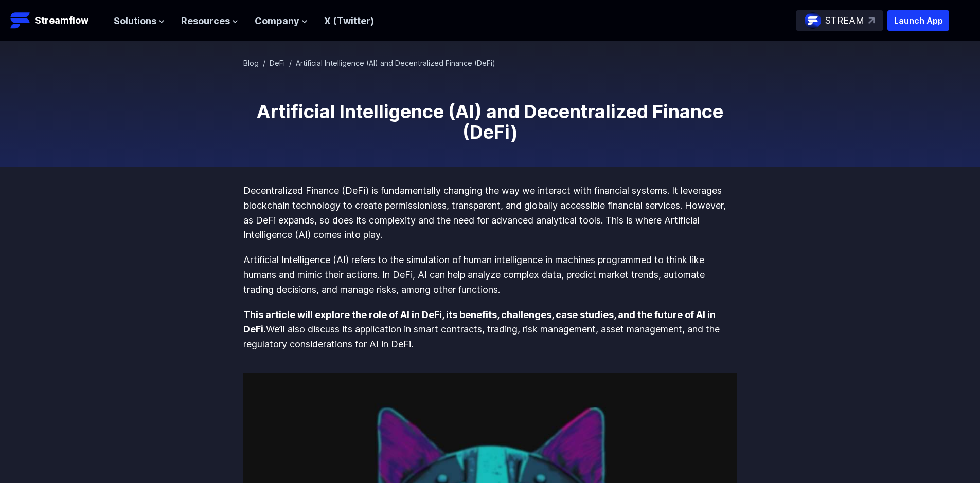  I want to click on img: streamflow-logo-circle.png, so click(813, 20).